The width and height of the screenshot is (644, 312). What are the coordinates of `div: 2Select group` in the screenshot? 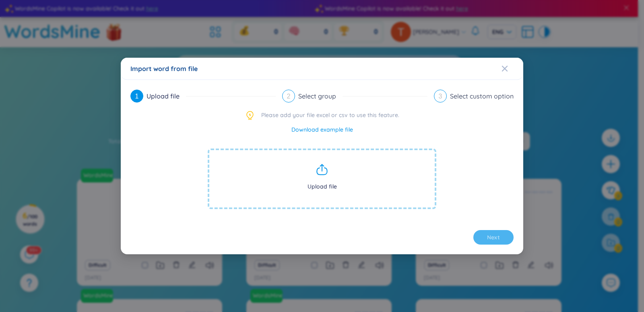 It's located at (355, 95).